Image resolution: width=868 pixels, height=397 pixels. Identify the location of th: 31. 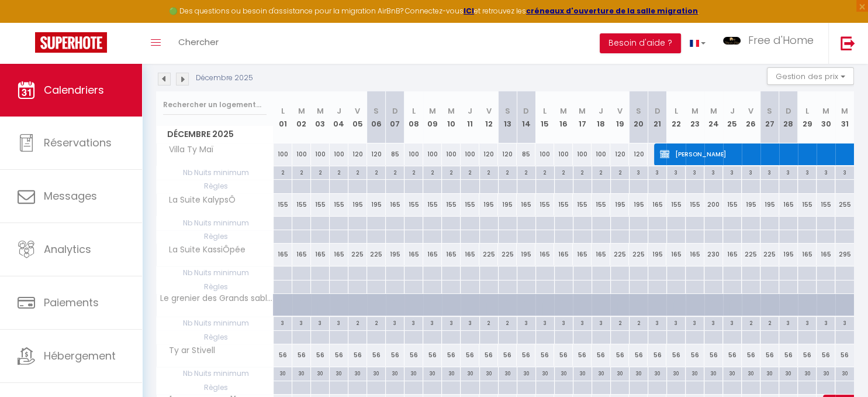
(844, 117).